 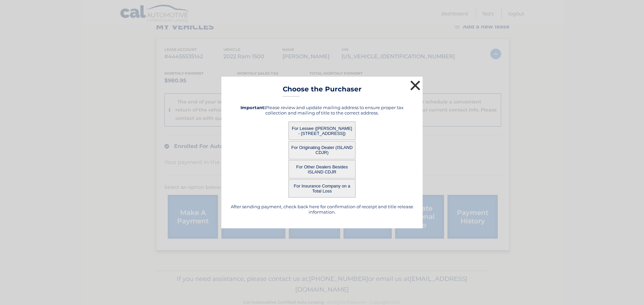 I want to click on button: For Insurance Company on a Total Loss, so click(x=322, y=188).